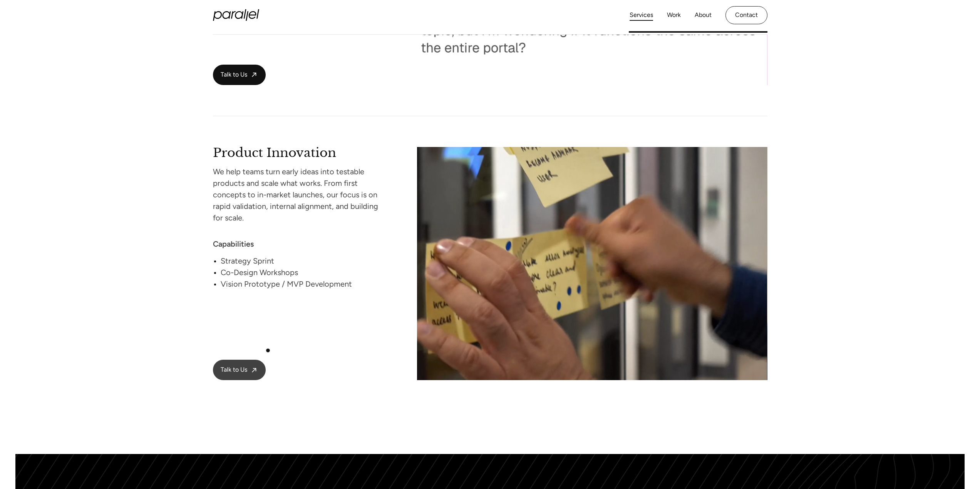  What do you see at coordinates (304, 261) in the screenshot?
I see `div: Strategy Sprint` at bounding box center [304, 261].